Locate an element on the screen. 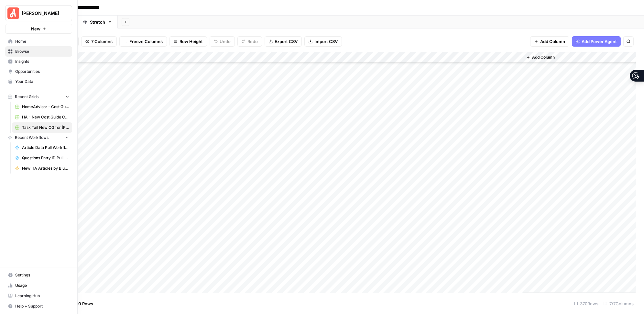 This screenshot has height=314, width=644. span: Freeze Columns is located at coordinates (146, 41).